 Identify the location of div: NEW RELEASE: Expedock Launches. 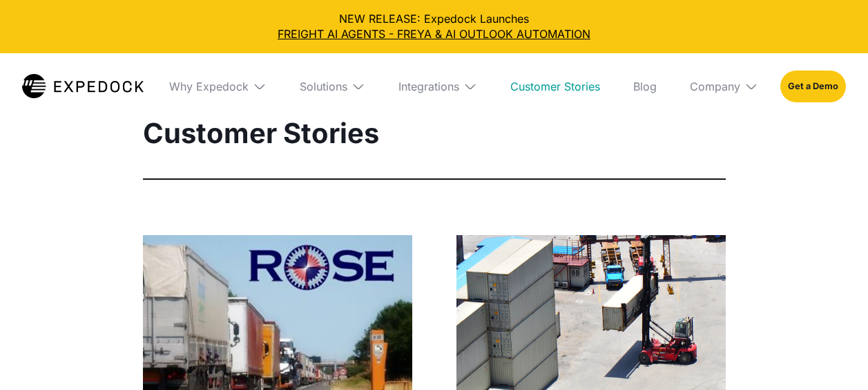
(434, 26).